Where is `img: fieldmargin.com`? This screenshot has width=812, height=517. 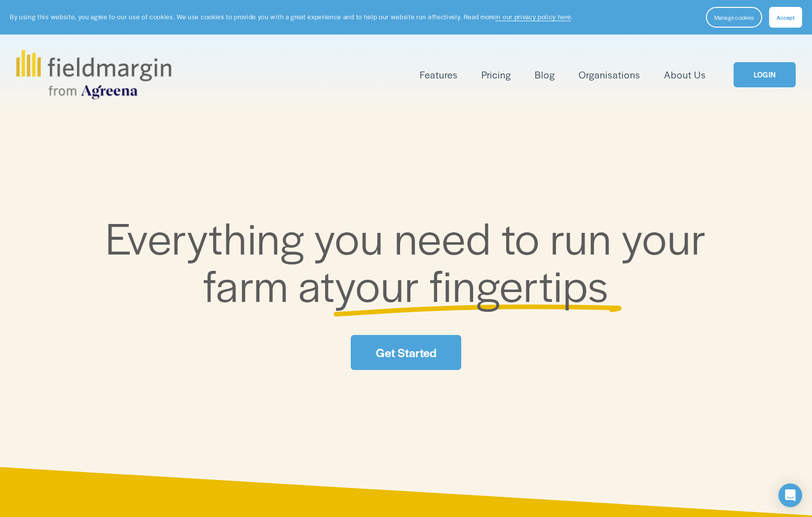
img: fieldmargin.com is located at coordinates (94, 74).